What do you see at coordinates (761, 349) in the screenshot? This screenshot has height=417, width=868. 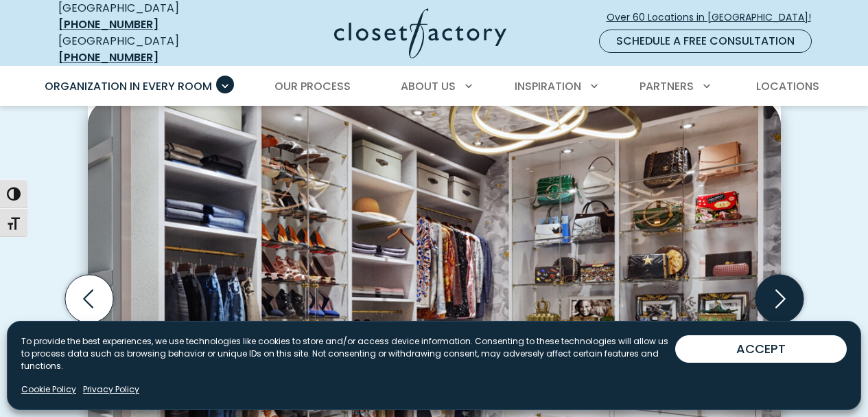 I see `button: ACCEPT` at bounding box center [761, 349].